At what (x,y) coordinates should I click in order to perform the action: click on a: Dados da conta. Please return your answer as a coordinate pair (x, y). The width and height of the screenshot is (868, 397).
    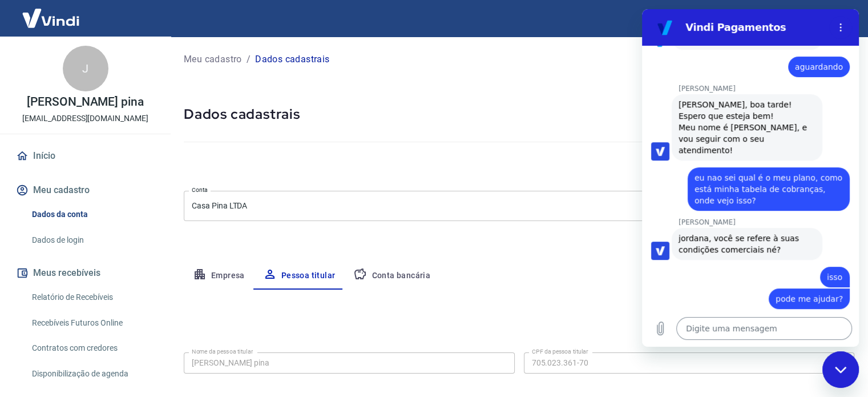
    Looking at the image, I should click on (92, 214).